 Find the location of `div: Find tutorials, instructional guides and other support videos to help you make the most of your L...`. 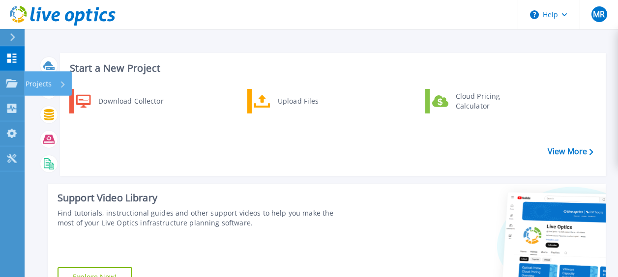

div: Find tutorials, instructional guides and other support videos to help you make the most of your L... is located at coordinates (202, 218).